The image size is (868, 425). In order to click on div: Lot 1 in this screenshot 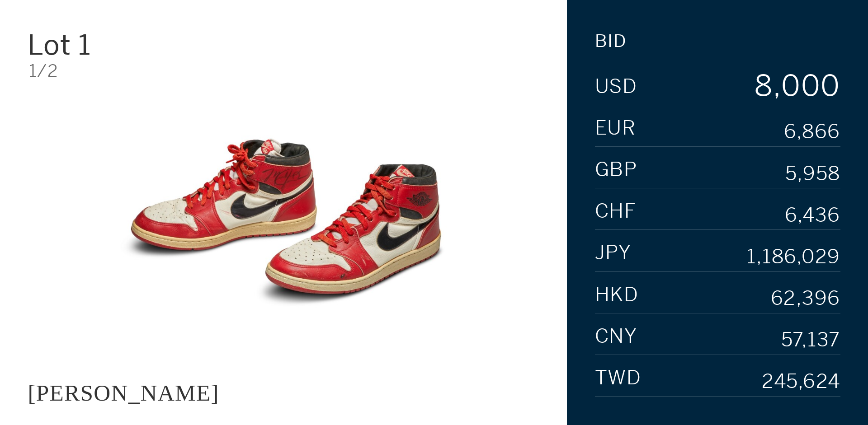, I will do `click(112, 45)`.